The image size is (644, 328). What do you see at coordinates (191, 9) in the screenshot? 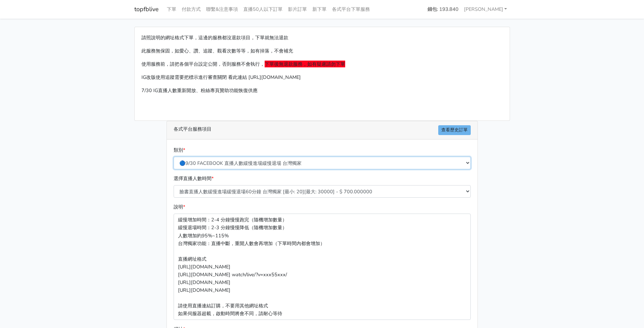
I see `a: 付款方式` at bounding box center [191, 9].